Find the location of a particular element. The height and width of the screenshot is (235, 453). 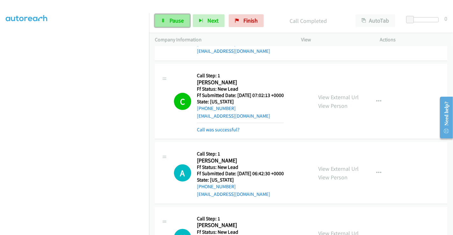

span: Pause is located at coordinates (176, 20).